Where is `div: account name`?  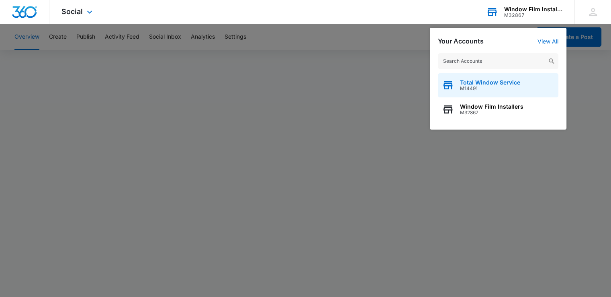
div: account name is located at coordinates (534, 9).